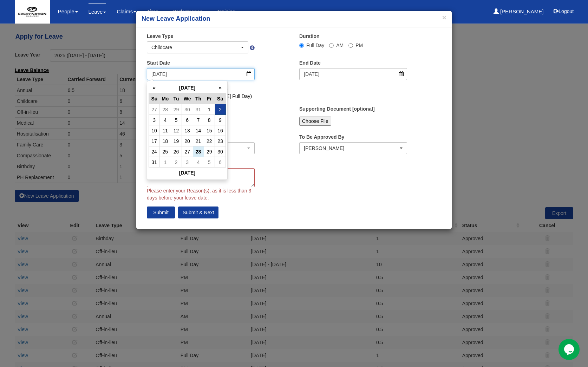 This screenshot has width=588, height=367. Describe the element at coordinates (176, 141) in the screenshot. I see `td: 19` at that location.